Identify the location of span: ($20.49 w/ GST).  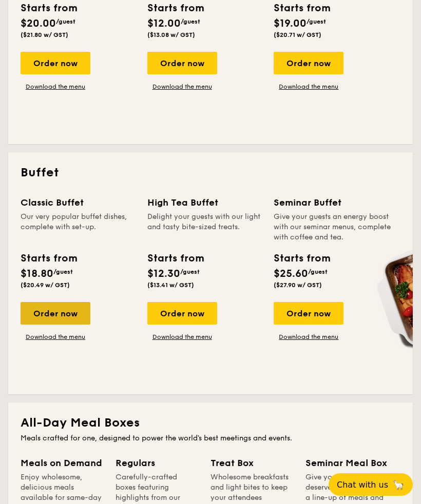
(45, 285).